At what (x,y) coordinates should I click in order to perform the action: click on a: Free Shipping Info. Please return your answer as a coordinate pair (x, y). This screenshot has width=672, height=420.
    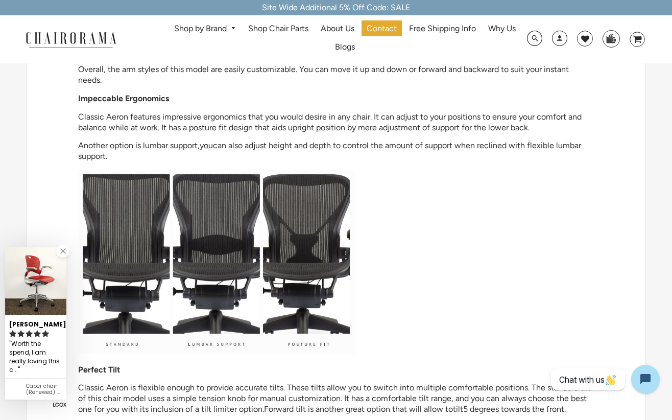
    Looking at the image, I should click on (442, 28).